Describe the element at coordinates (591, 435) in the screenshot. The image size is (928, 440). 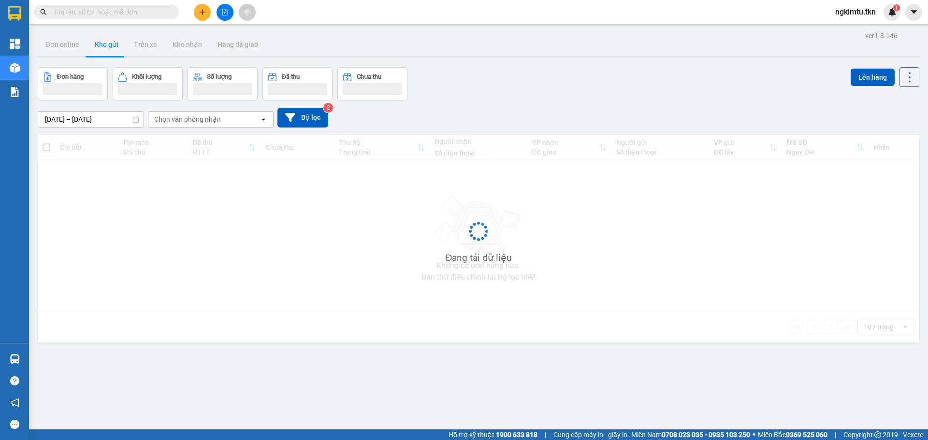
I see `span: Cung cấp máy in - giấy in:` at that location.